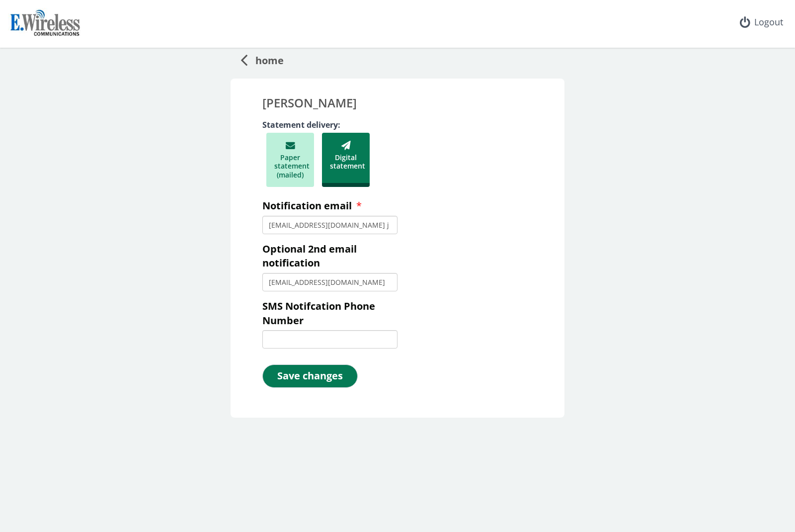 Image resolution: width=795 pixels, height=532 pixels. Describe the element at coordinates (319, 313) in the screenshot. I see `span: SMS Notifcation Phone Number` at that location.